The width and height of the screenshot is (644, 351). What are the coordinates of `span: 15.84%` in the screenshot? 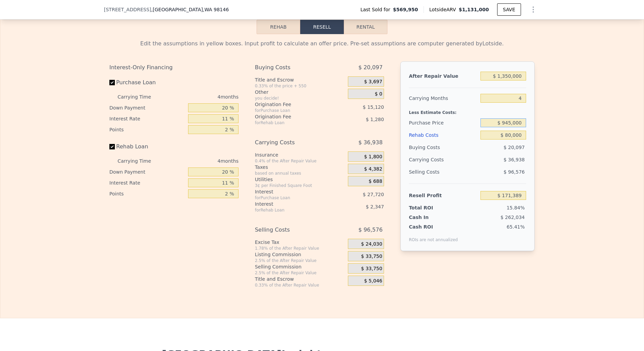 It's located at (516, 208).